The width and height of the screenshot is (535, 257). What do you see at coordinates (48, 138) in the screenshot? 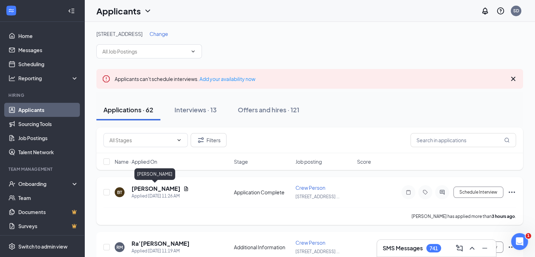
I see `a: Job Postings` at bounding box center [48, 138].